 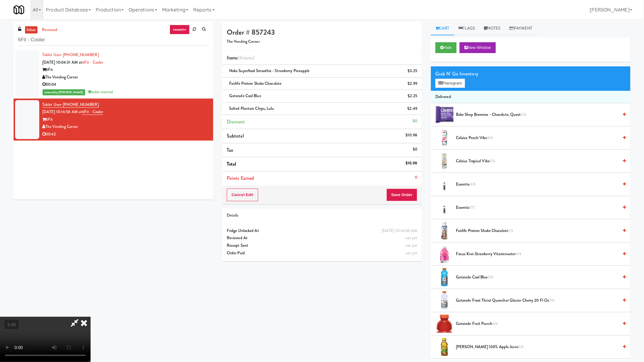 I want to click on div: 00:42, so click(x=126, y=134).